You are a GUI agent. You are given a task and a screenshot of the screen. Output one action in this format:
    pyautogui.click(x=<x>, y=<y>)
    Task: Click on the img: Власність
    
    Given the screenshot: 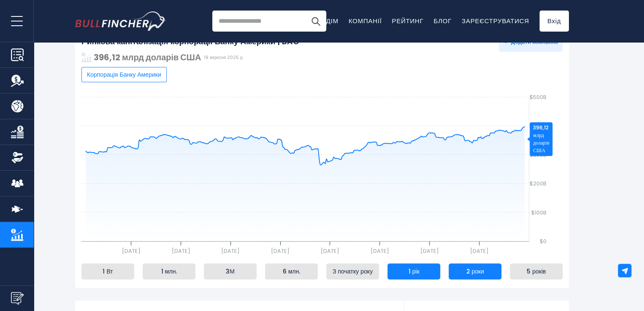 What is the action you would take?
    pyautogui.click(x=17, y=158)
    